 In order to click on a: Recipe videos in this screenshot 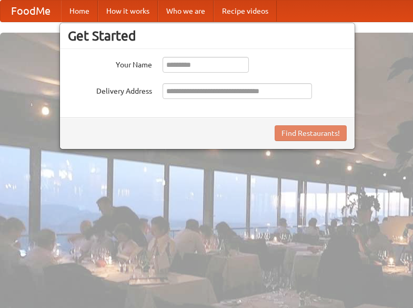, I will do `click(245, 11)`.